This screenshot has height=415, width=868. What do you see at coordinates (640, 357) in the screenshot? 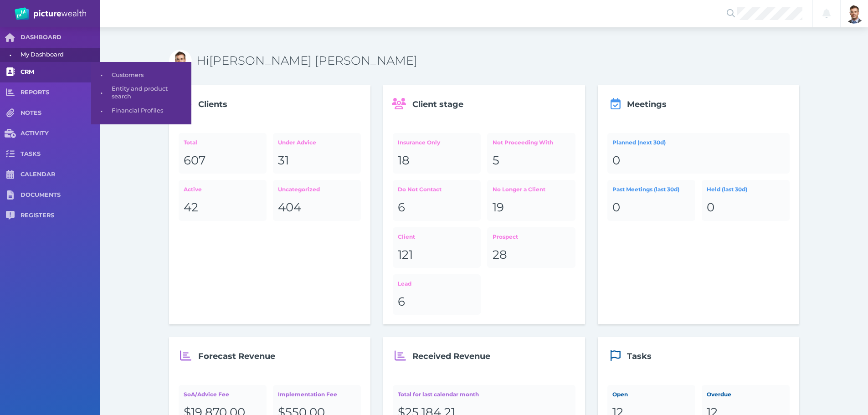
I see `span: Tasks` at bounding box center [640, 357].